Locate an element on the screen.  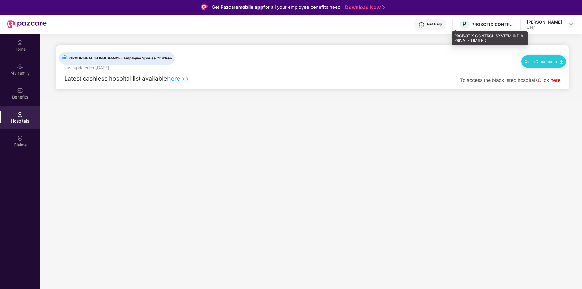
div: Get Pazcare for all your employee benefits need is located at coordinates (276, 7).